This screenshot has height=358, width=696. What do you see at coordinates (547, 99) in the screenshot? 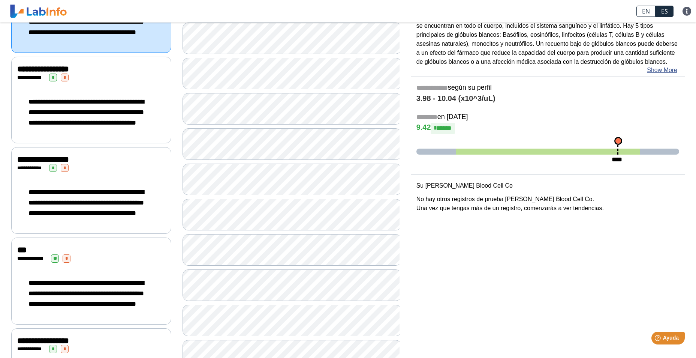
I see `h4: 3.98 - 10.04 (x10^3/uL)` at bounding box center [547, 99].